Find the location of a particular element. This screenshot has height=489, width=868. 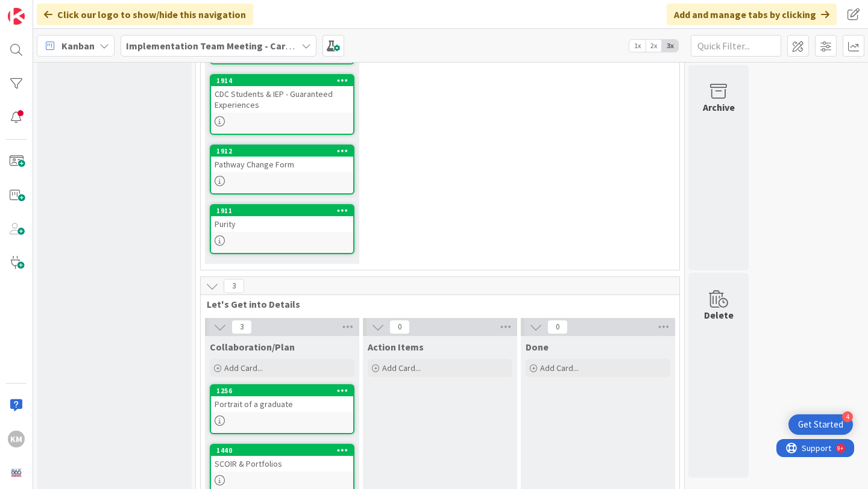

span: Done is located at coordinates (538, 347).